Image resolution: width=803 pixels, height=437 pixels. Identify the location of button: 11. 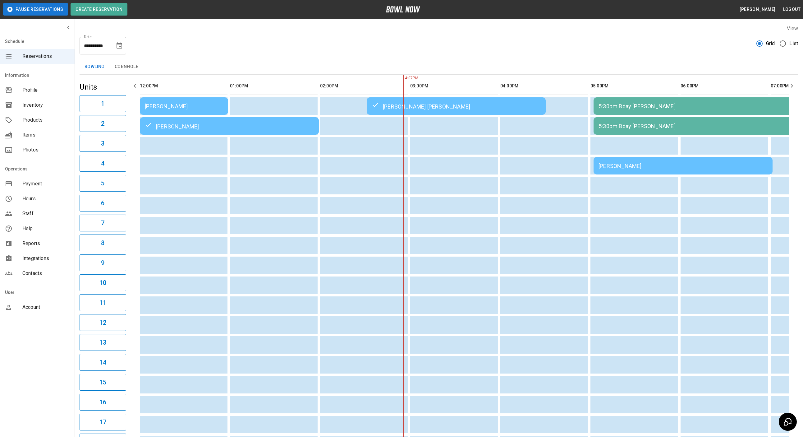
(103, 302).